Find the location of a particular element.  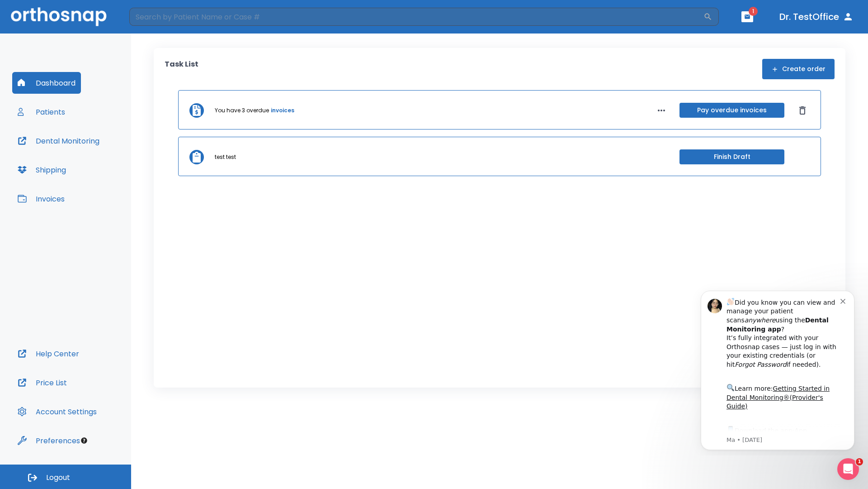

p: Message from Ma, sent 5w ago is located at coordinates (96, 157).